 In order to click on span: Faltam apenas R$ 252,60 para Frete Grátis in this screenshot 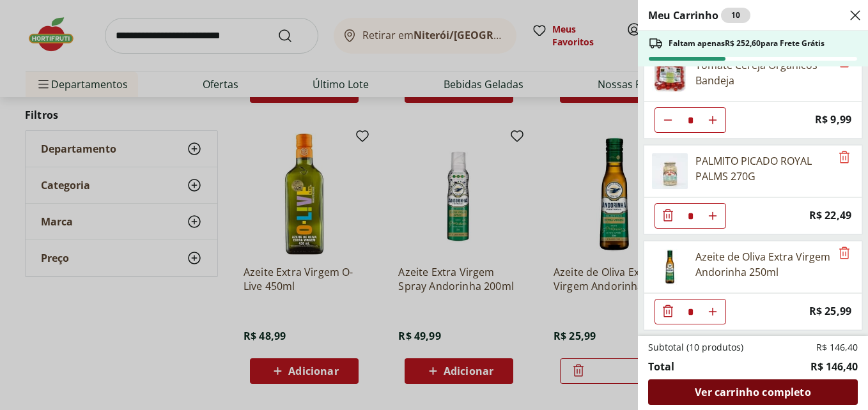, I will do `click(746, 43)`.